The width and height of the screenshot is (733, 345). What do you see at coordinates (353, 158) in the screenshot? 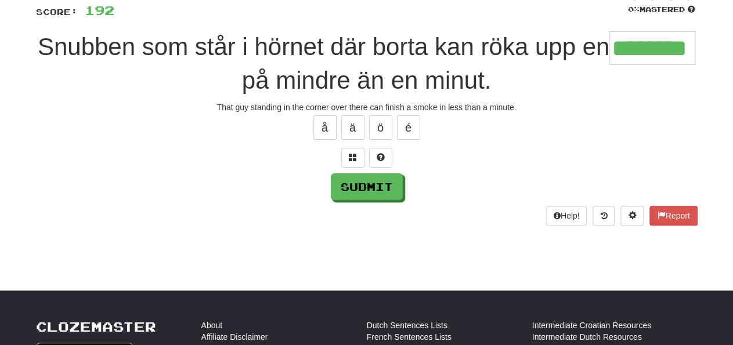
I see `button: Switch sentence to multiple choice alt+p` at bounding box center [353, 158].